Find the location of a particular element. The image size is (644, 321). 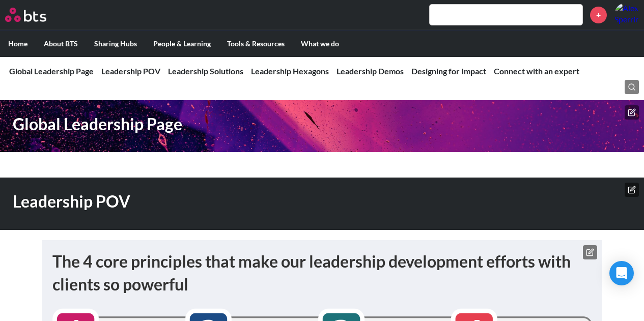

a: Leadership Solutions is located at coordinates (205, 71).